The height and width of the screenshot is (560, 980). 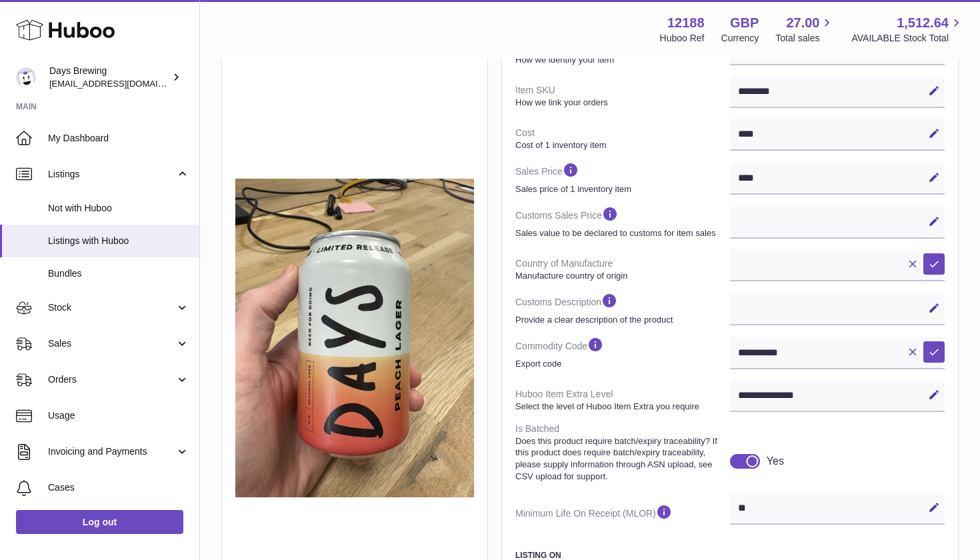 What do you see at coordinates (623, 352) in the screenshot?
I see `dt: Commodity Code` at bounding box center [623, 352].